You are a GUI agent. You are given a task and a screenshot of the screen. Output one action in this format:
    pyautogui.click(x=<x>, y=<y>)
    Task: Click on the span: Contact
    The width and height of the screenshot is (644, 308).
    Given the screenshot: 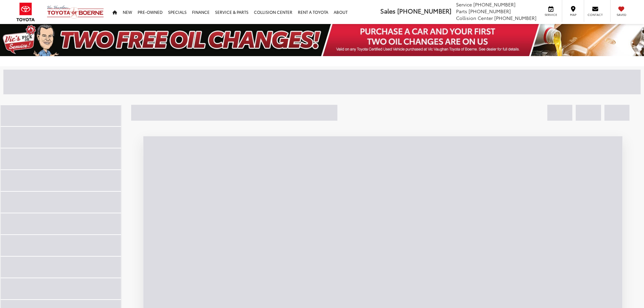 What is the action you would take?
    pyautogui.click(x=595, y=15)
    